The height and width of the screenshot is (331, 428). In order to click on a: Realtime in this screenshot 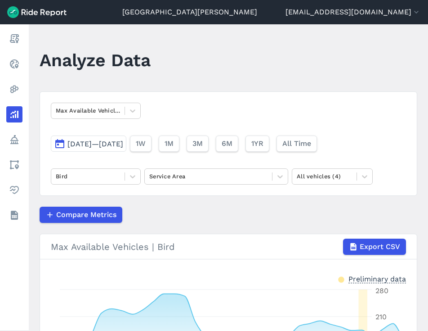, I will do `click(14, 64)`.